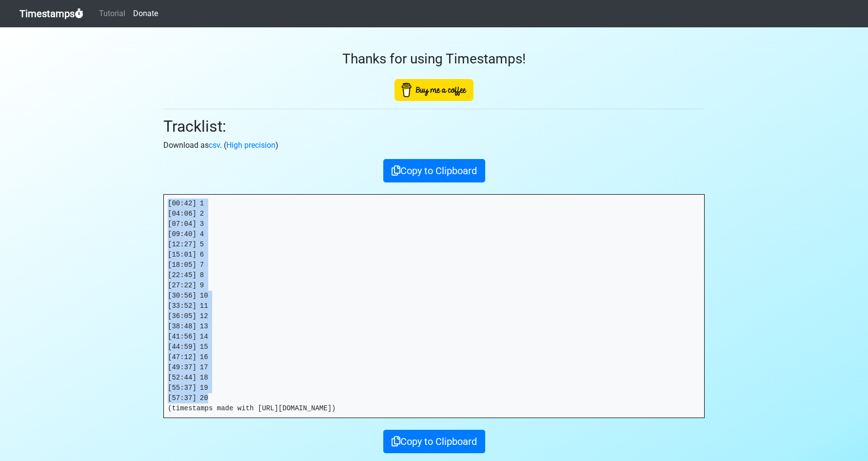 This screenshot has width=868, height=461. I want to click on h3: Thanks for using Timestamps!, so click(434, 59).